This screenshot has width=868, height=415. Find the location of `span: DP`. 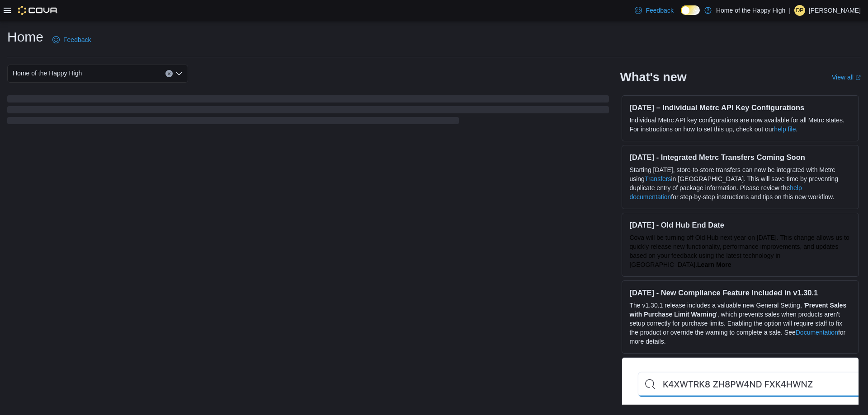

span: DP is located at coordinates (800, 11).